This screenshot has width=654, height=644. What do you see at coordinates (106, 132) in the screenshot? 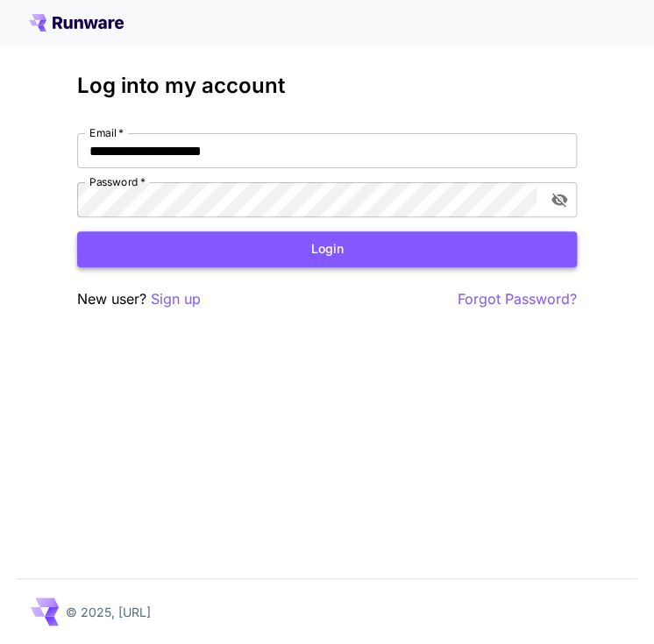
I see `label: Email` at bounding box center [106, 132].